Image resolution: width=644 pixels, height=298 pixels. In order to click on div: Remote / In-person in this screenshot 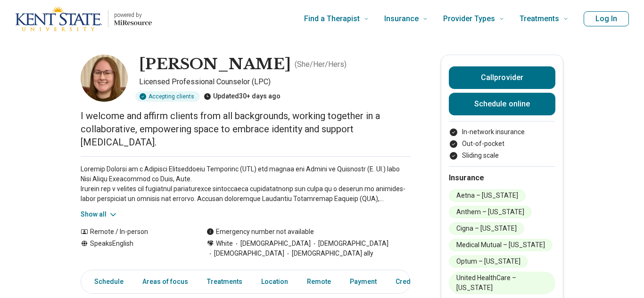, I will do `click(134, 232)`.